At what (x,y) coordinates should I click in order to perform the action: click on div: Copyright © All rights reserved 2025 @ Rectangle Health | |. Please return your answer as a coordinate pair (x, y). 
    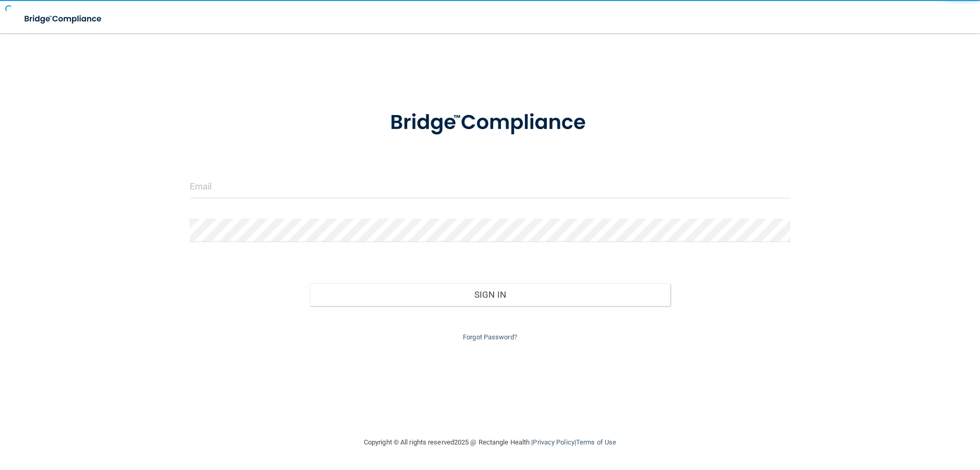
    Looking at the image, I should click on (490, 443).